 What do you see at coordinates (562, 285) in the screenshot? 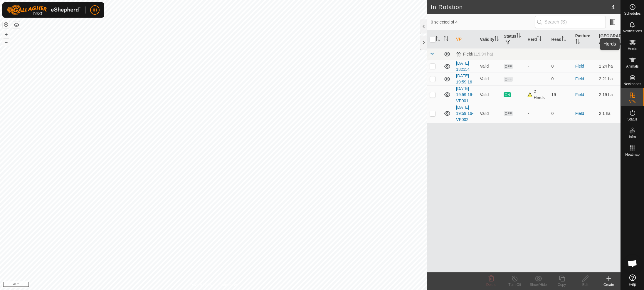
I see `div: Copy` at bounding box center [562, 285].